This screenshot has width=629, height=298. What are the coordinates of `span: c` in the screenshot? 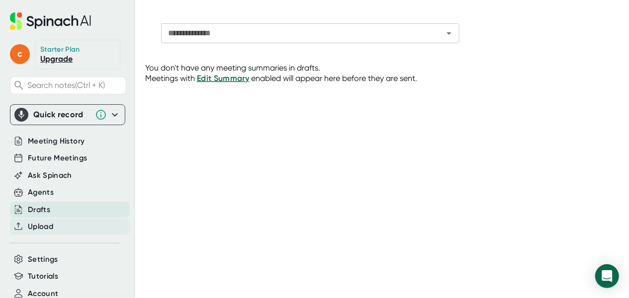 It's located at (20, 54).